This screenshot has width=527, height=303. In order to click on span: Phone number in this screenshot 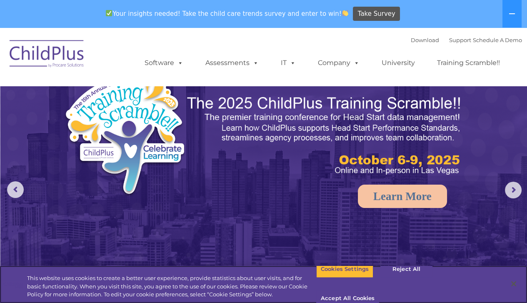, I will do `click(133, 92)`.